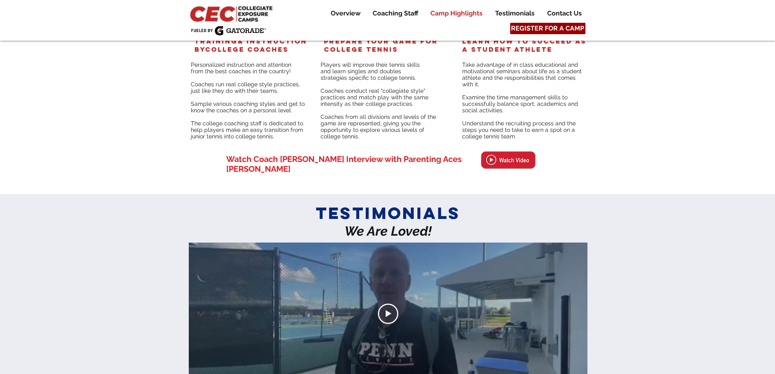  Describe the element at coordinates (515, 13) in the screenshot. I see `a: Testimonials` at that location.